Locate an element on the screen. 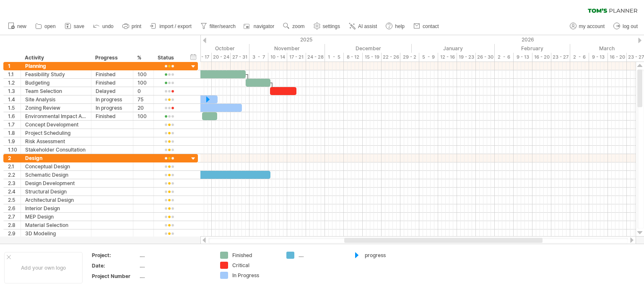 The image size is (644, 291). div: 17 - 21 is located at coordinates (296, 57).